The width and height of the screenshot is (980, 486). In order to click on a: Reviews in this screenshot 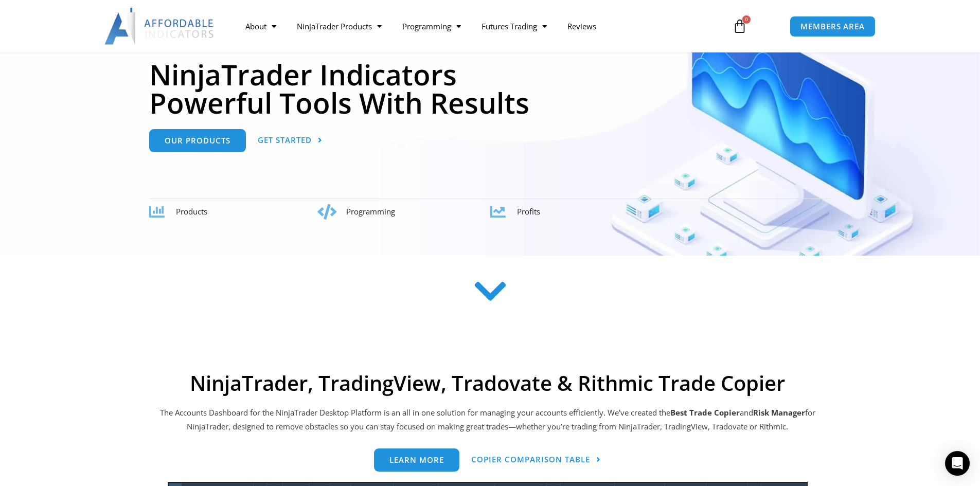, I will do `click(582, 26)`.